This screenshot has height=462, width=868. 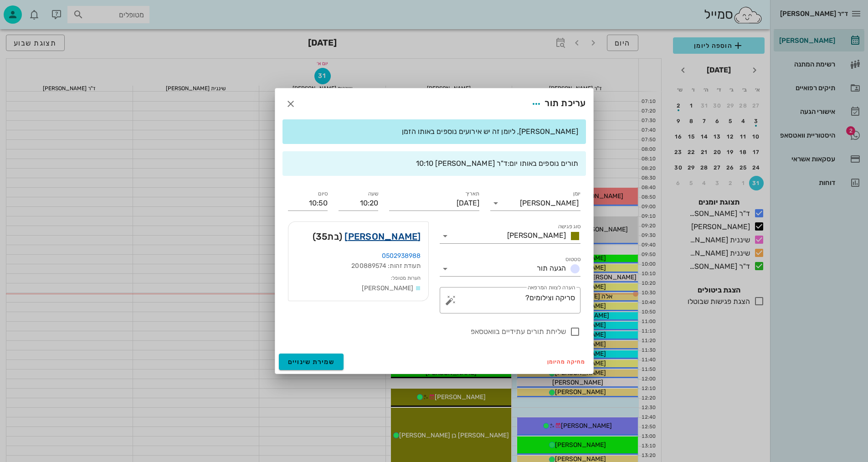 What do you see at coordinates (311, 362) in the screenshot?
I see `button: שמירת שינויים` at bounding box center [311, 362].